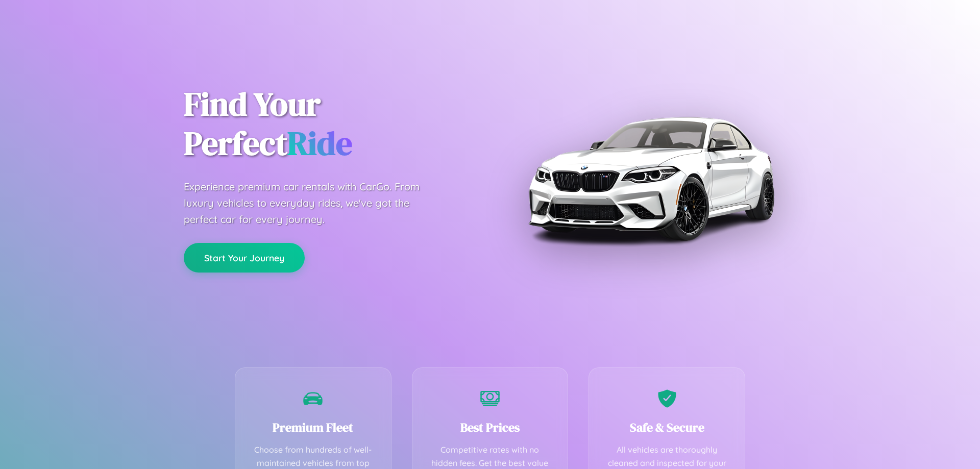 The width and height of the screenshot is (980, 469). I want to click on p: Experience premium car rentals with CarGo. From luxury vehicles to everyday rides, we've got the ..., so click(311, 203).